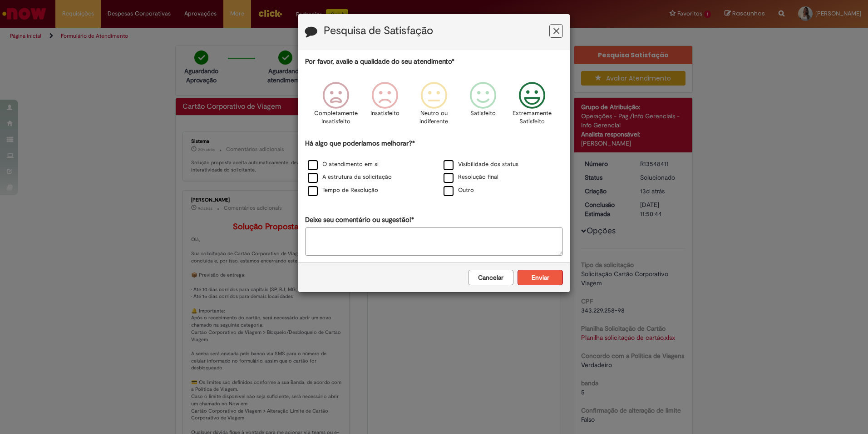 The image size is (868, 434). Describe the element at coordinates (484, 106) in the screenshot. I see `div: Satisfeito` at that location.